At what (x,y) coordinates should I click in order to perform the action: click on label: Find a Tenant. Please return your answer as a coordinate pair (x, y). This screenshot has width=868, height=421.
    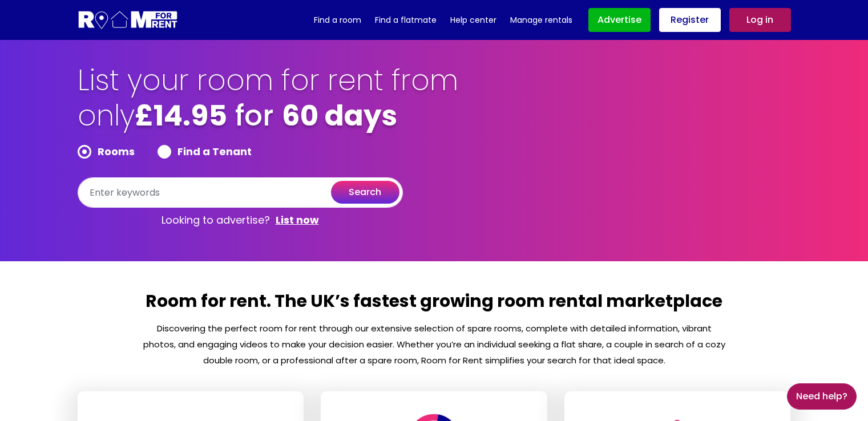
    Looking at the image, I should click on (204, 152).